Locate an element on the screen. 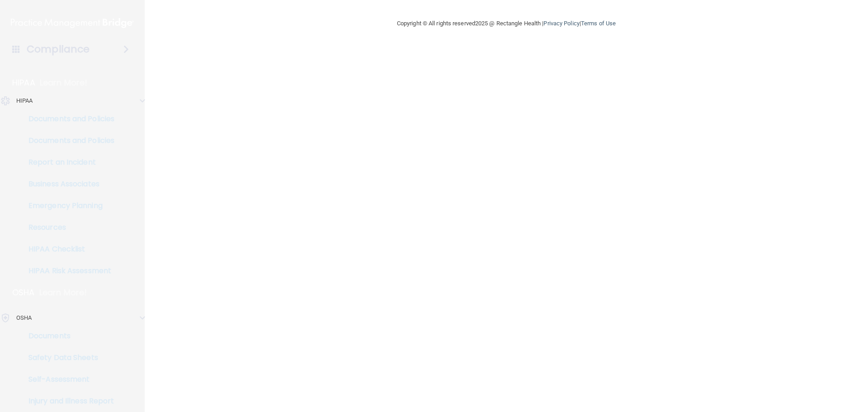 The width and height of the screenshot is (868, 412). img: PMB logo is located at coordinates (72, 23).